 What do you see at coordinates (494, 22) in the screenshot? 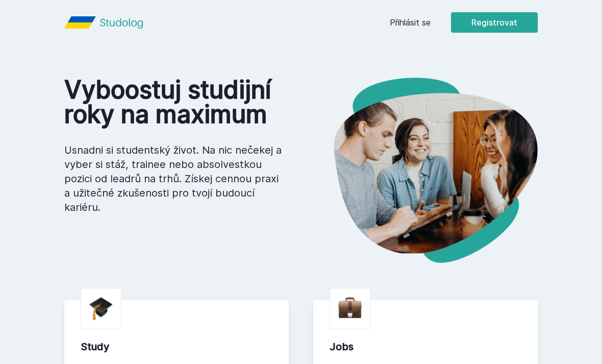
I see `button: Registrovat` at bounding box center [494, 22].